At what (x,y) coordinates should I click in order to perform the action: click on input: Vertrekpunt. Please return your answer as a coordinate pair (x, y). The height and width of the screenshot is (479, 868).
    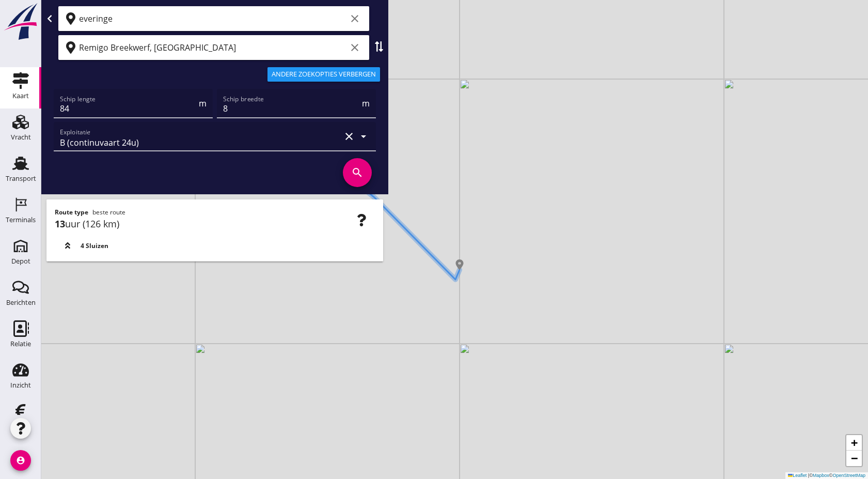
    Looking at the image, I should click on (213, 19).